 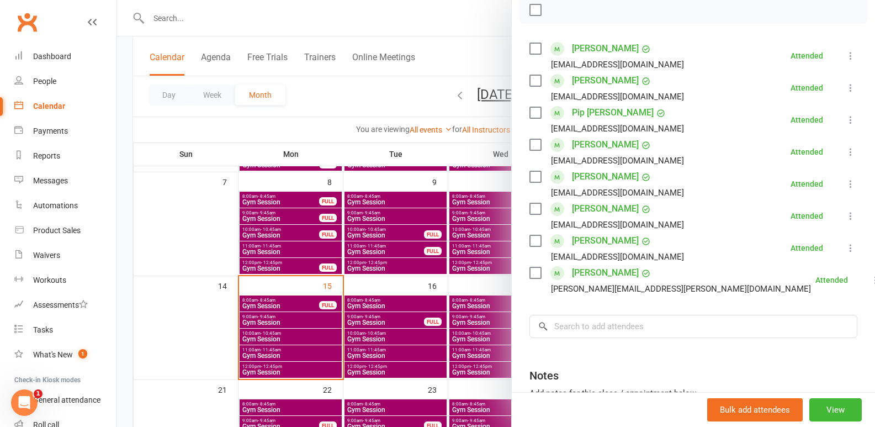 What do you see at coordinates (693, 393) in the screenshot?
I see `div: Add notes for this class / appointment below` at bounding box center [693, 393].